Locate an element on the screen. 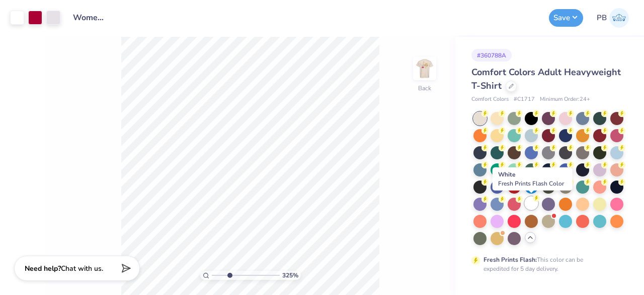 Image resolution: width=644 pixels, height=295 pixels. img: Back is located at coordinates (425, 68).